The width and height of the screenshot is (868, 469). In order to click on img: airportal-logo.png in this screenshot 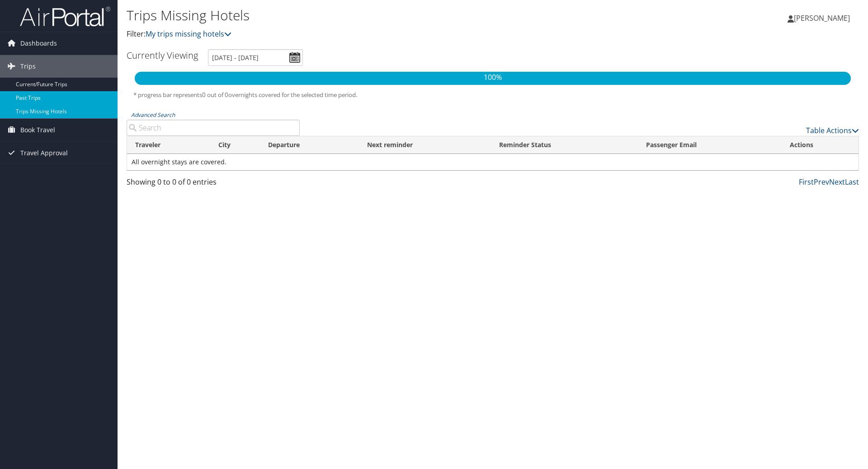, I will do `click(65, 16)`.